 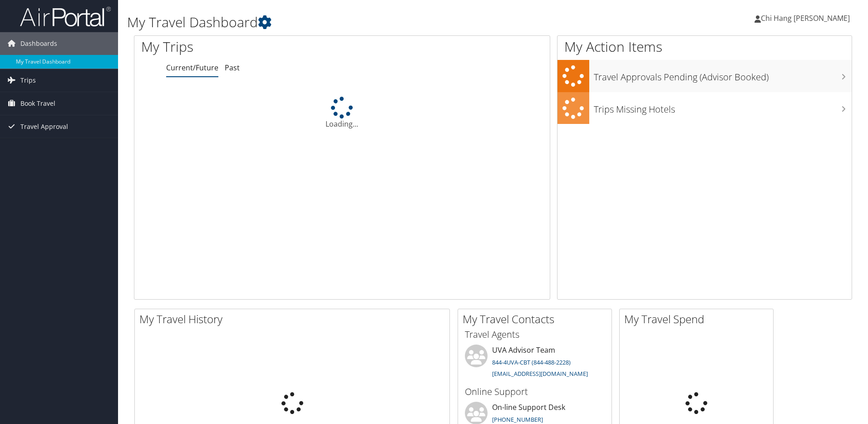 I want to click on a: Current/Future, so click(x=192, y=68).